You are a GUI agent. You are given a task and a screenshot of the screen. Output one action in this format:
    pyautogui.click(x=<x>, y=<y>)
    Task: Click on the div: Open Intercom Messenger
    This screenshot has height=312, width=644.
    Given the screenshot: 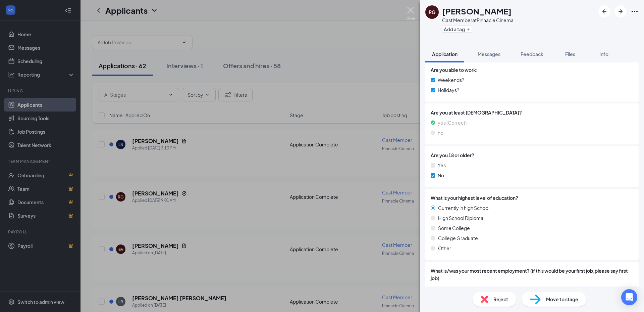 What is the action you would take?
    pyautogui.click(x=629, y=297)
    